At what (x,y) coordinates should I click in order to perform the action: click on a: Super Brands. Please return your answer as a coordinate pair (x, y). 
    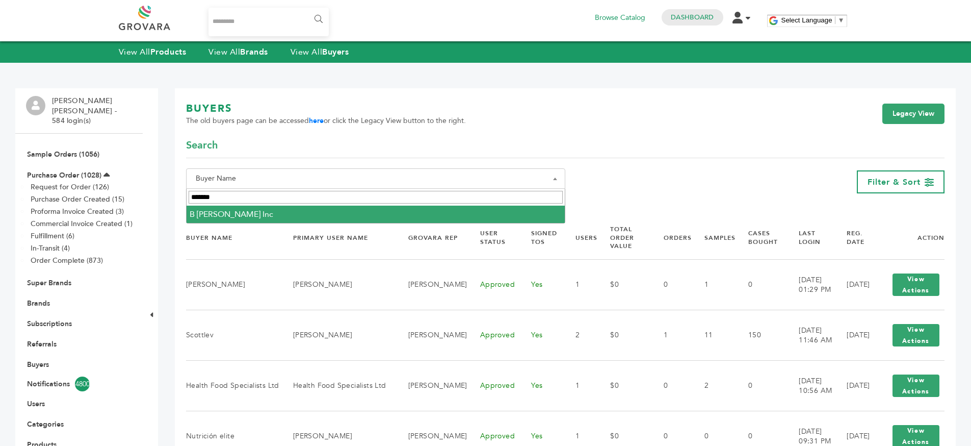
    Looking at the image, I should click on (49, 282).